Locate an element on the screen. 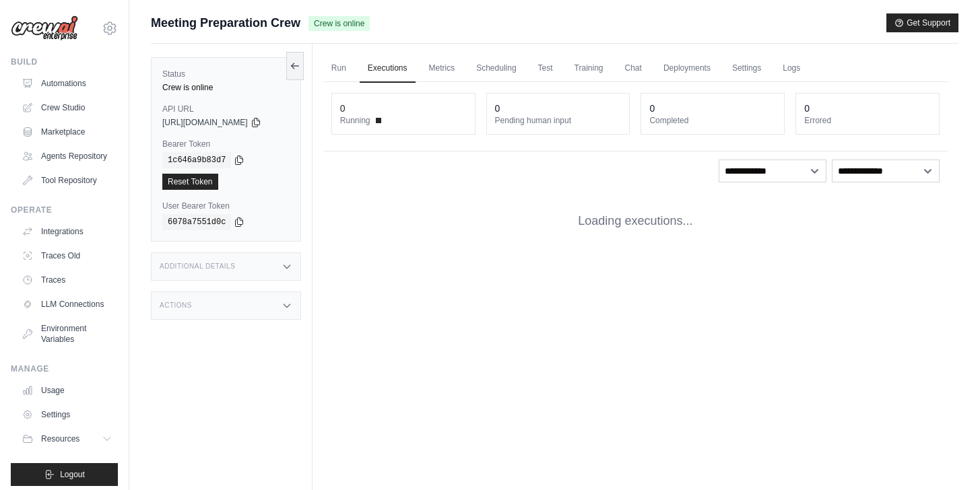 The height and width of the screenshot is (490, 980). h3: Actions is located at coordinates (176, 306).